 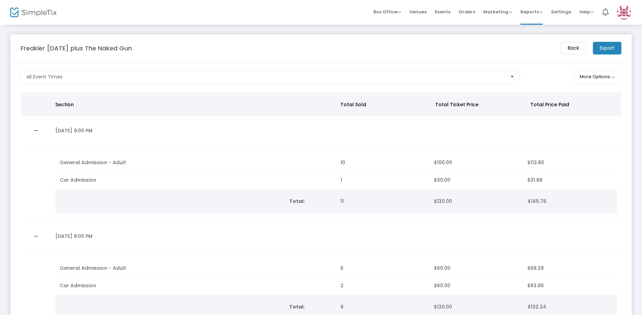 What do you see at coordinates (342, 307) in the screenshot?
I see `span: 8` at bounding box center [342, 307].